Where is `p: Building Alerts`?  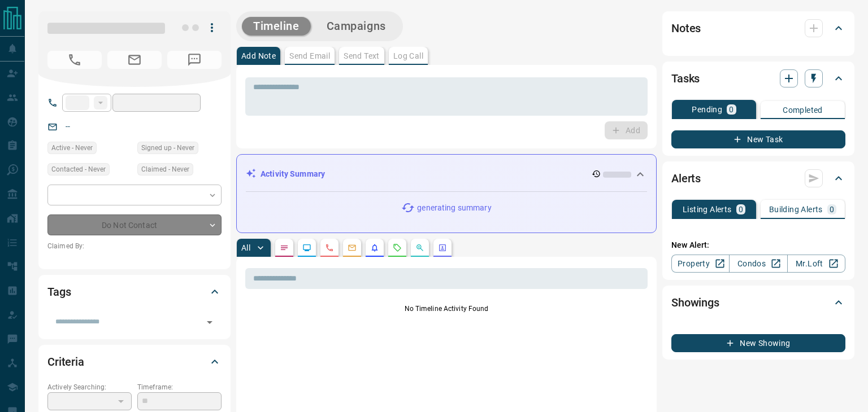
p: Building Alerts is located at coordinates (795, 210).